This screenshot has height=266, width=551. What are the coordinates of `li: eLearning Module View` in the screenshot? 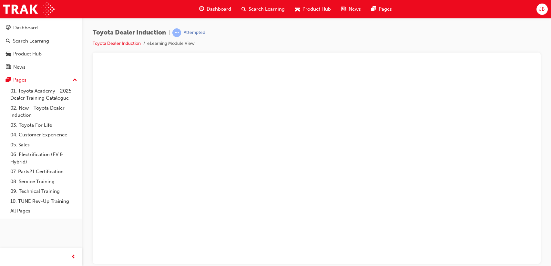 It's located at (171, 44).